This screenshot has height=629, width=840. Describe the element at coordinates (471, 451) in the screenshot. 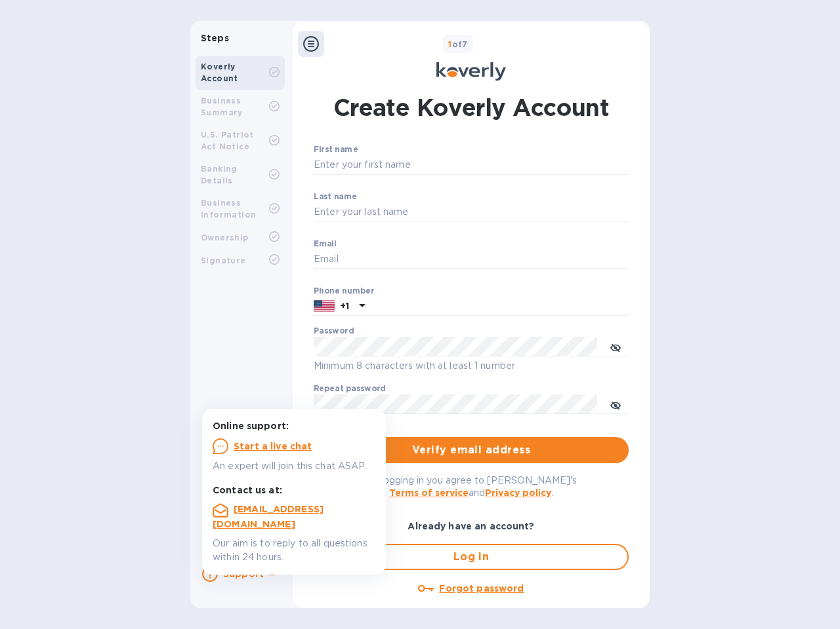

I see `span: Verify email address` at that location.